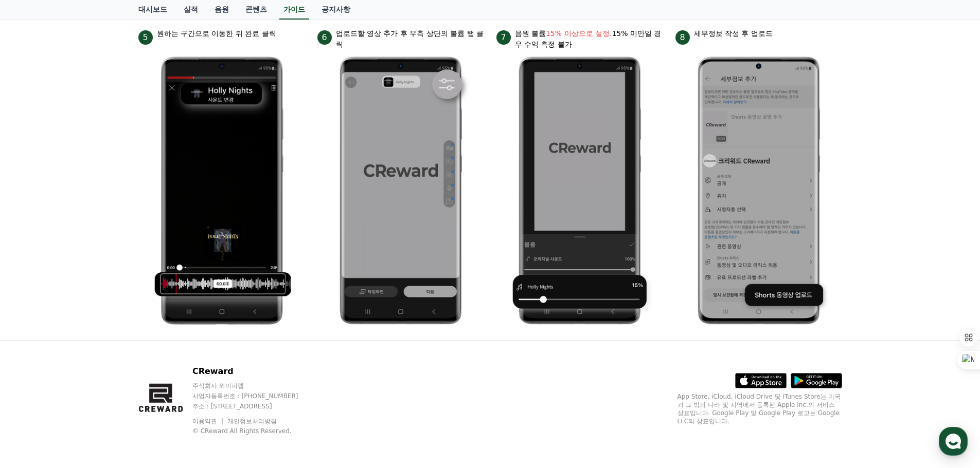 The height and width of the screenshot is (468, 980). What do you see at coordinates (217, 33) in the screenshot?
I see `p: 원하는 구간으로 이동한 뒤 완료 클릭` at bounding box center [217, 33].